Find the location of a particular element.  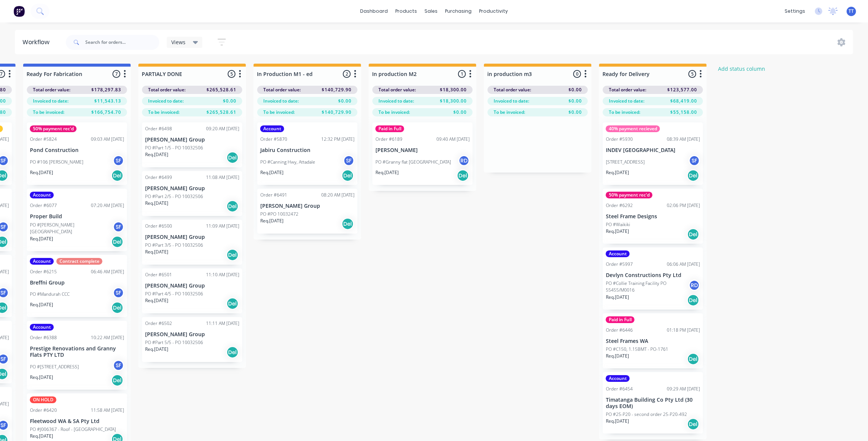

input: Search for orders... is located at coordinates (122, 42).